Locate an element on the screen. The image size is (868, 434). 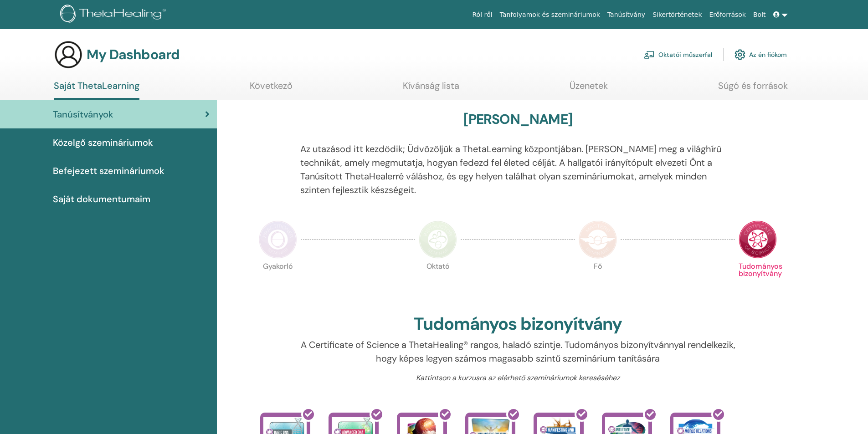
span: Befejezett szemináriumok is located at coordinates (108, 171).